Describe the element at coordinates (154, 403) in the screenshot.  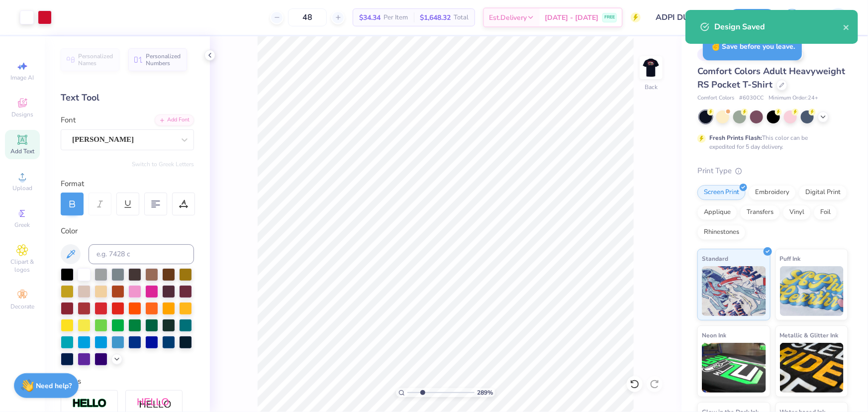
I see `img: Shadow` at that location.